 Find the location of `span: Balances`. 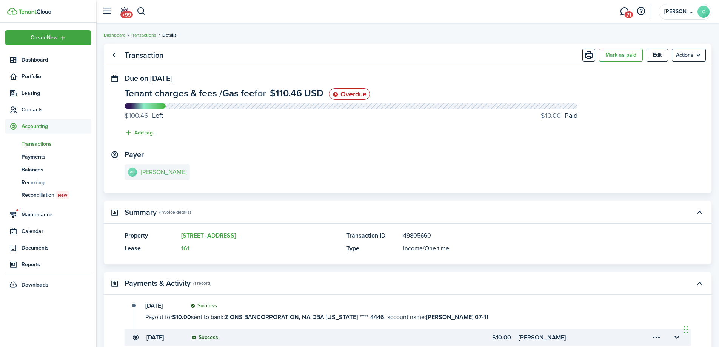

span: Balances is located at coordinates (56, 169).